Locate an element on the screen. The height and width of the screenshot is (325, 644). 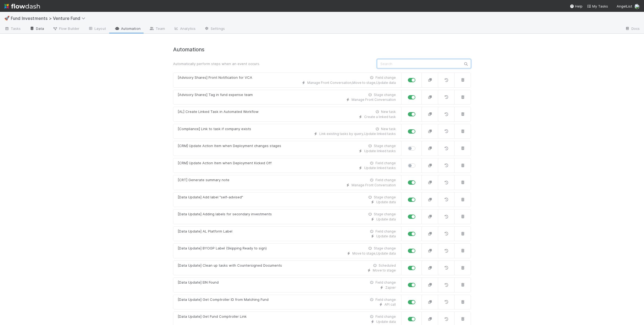
div: [Data Update] AL Platform Label is located at coordinates (205, 231).